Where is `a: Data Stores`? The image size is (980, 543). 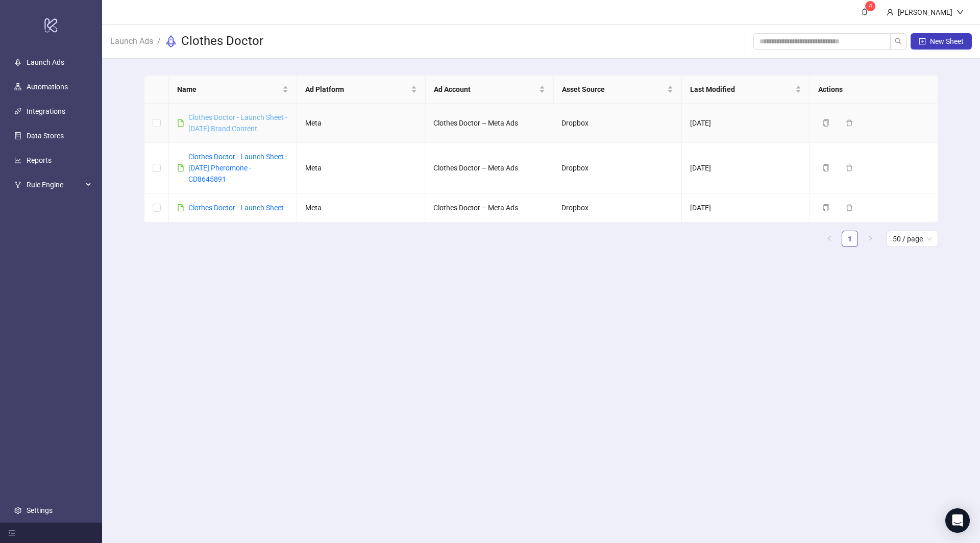
a: Data Stores is located at coordinates (45, 135).